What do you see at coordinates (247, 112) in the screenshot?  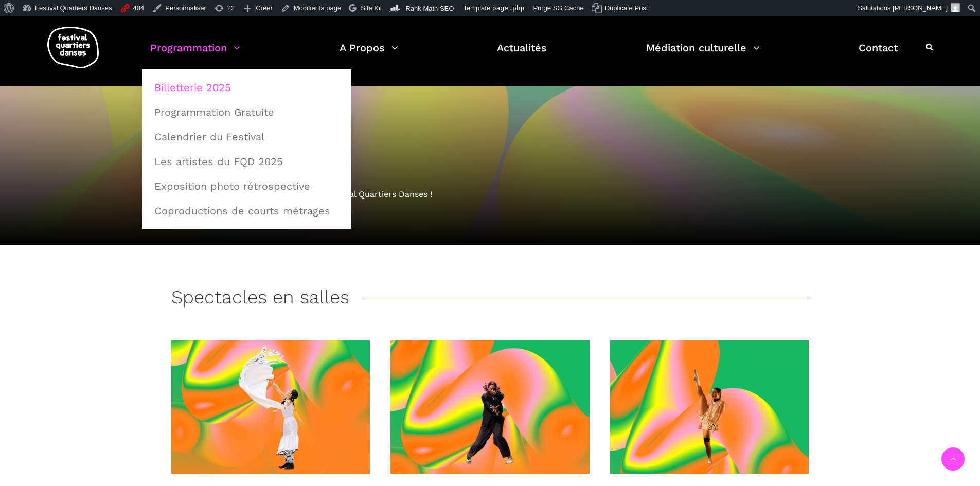 I see `a: Programmation Gratuite` at bounding box center [247, 112].